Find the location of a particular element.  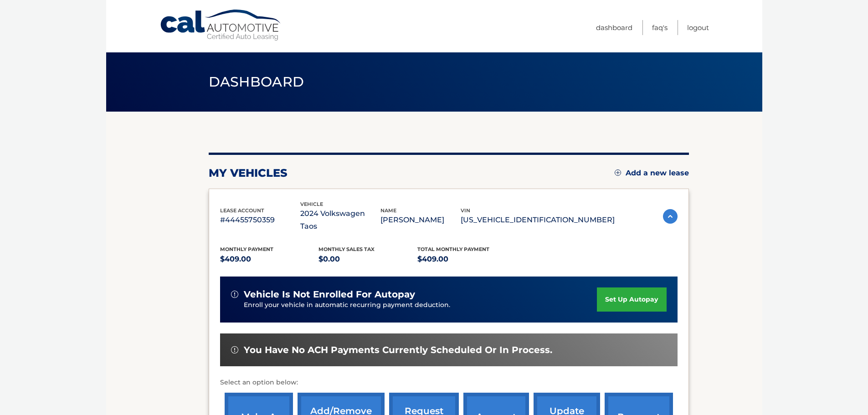

p: $0.00 is located at coordinates (368, 259).